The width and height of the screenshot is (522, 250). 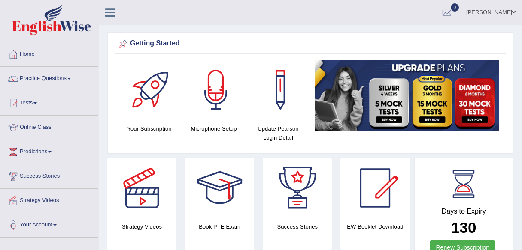 I want to click on span: 0, so click(x=455, y=7).